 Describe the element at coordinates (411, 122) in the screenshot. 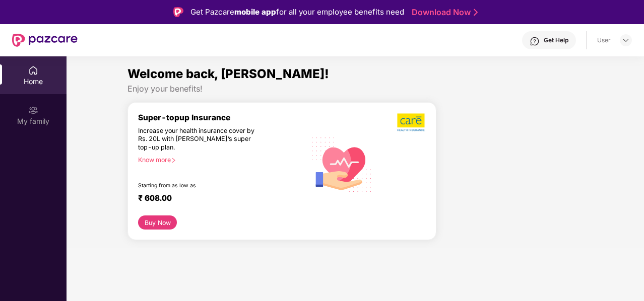

I see `img: b5dec4f62d2307b9de63beb79f102df3.png` at that location.